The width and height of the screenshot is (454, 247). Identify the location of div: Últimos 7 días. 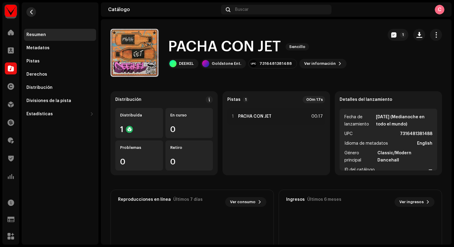
(188, 200).